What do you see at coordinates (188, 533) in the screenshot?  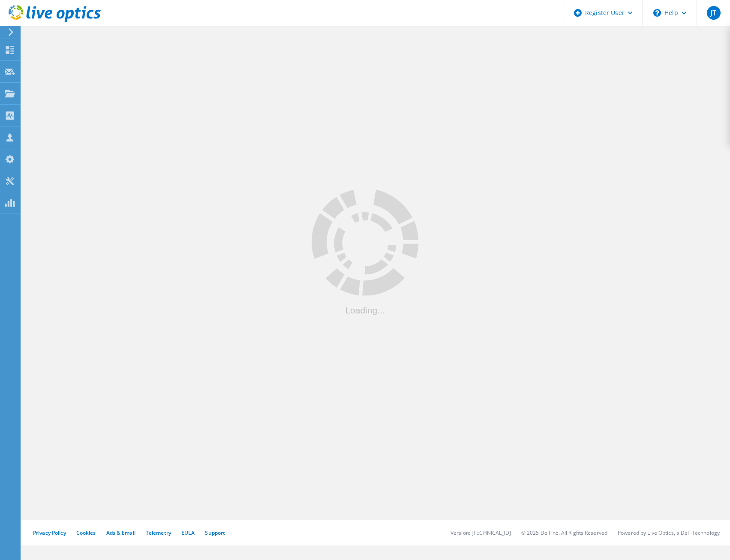 I see `a: EULA` at bounding box center [188, 533].